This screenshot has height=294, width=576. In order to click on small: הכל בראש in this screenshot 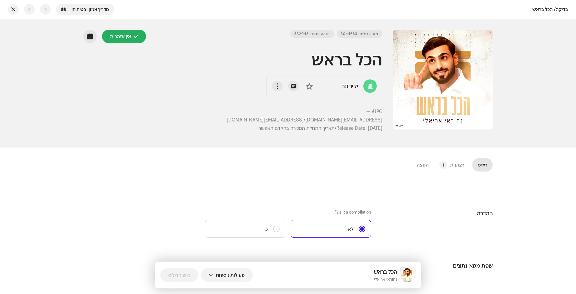, I will do `click(385, 279)`.